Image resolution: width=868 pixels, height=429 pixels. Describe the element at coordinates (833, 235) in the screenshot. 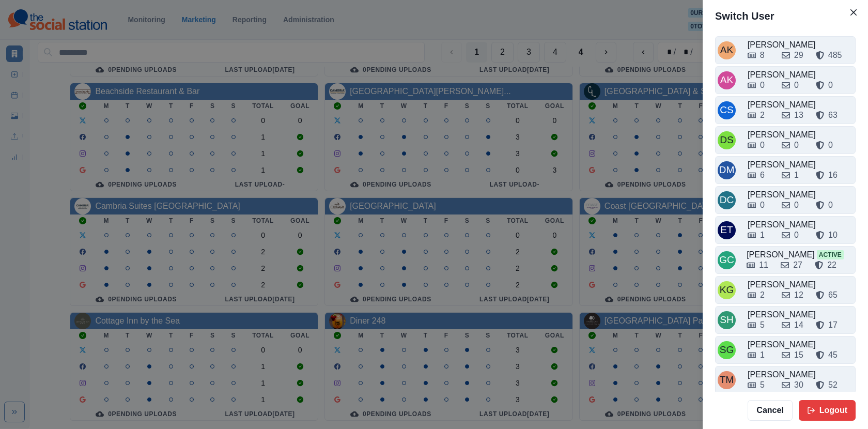

I see `div: 10` at that location.